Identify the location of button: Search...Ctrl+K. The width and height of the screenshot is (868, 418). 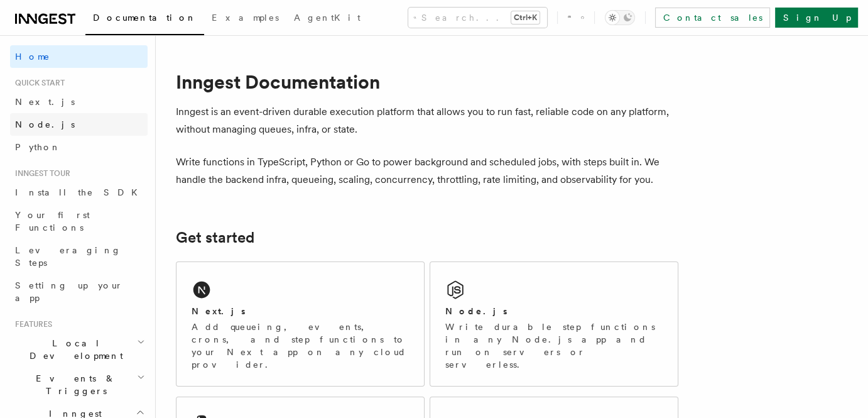
(477, 18).